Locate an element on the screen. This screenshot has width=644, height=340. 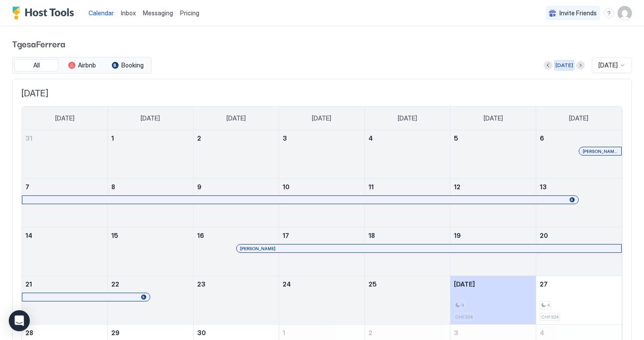
span: 13 is located at coordinates (543, 186).